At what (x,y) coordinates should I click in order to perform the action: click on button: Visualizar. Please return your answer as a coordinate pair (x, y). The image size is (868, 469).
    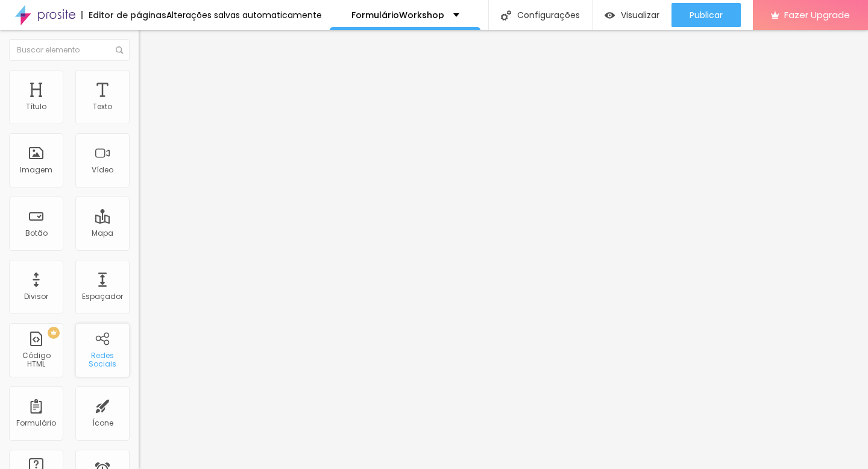
    Looking at the image, I should click on (632, 15).